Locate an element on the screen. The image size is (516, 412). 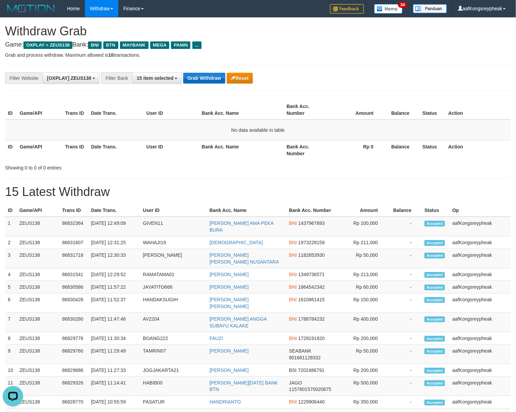
td: 8 is located at coordinates (11, 339).